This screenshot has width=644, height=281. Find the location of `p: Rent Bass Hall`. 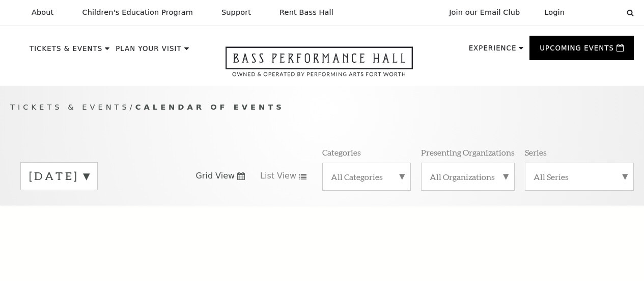

p: Rent Bass Hall is located at coordinates (307, 12).